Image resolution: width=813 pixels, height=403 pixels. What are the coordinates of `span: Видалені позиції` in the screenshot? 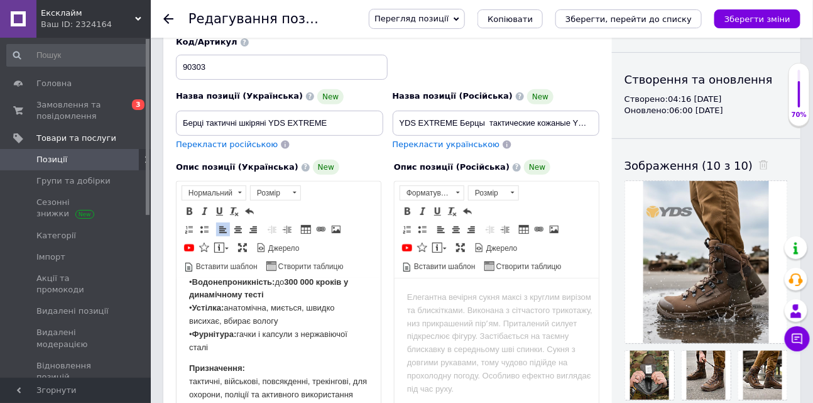 It's located at (72, 311).